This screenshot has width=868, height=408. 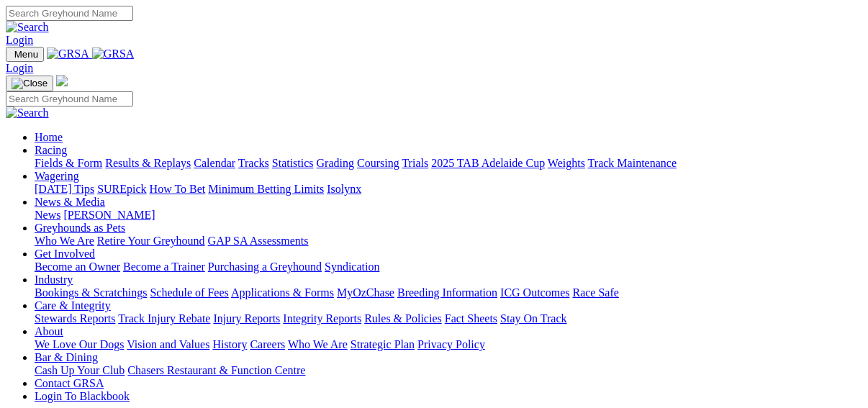 What do you see at coordinates (68, 163) in the screenshot?
I see `a: Fields & Form` at bounding box center [68, 163].